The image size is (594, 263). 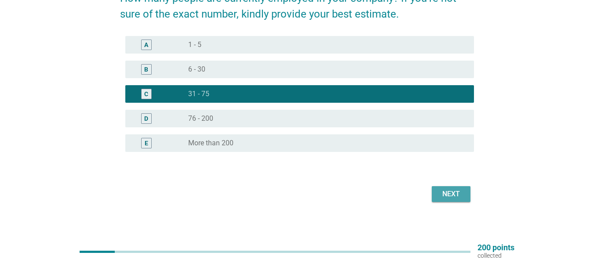 What do you see at coordinates (197, 69) in the screenshot?
I see `label: 6 - 30` at bounding box center [197, 69].